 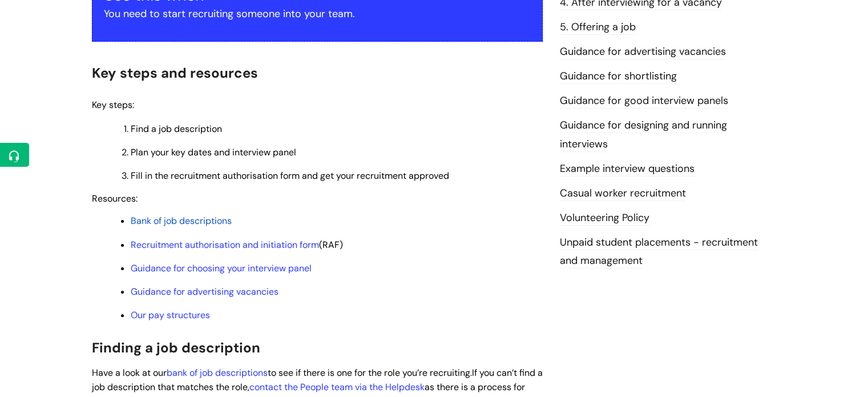 What do you see at coordinates (290, 175) in the screenshot?
I see `span: Fill in the recruitment authorisation form and get your recruitment approved` at bounding box center [290, 175].